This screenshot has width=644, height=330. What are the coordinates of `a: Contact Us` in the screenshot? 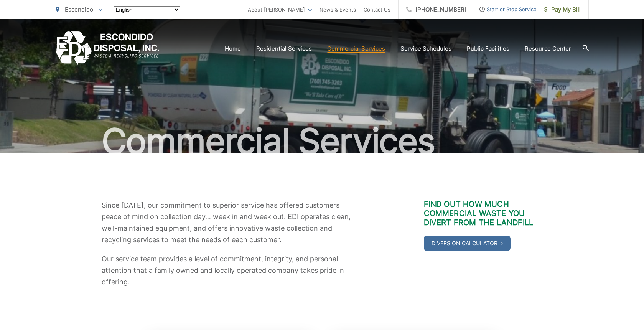 It's located at (377, 10).